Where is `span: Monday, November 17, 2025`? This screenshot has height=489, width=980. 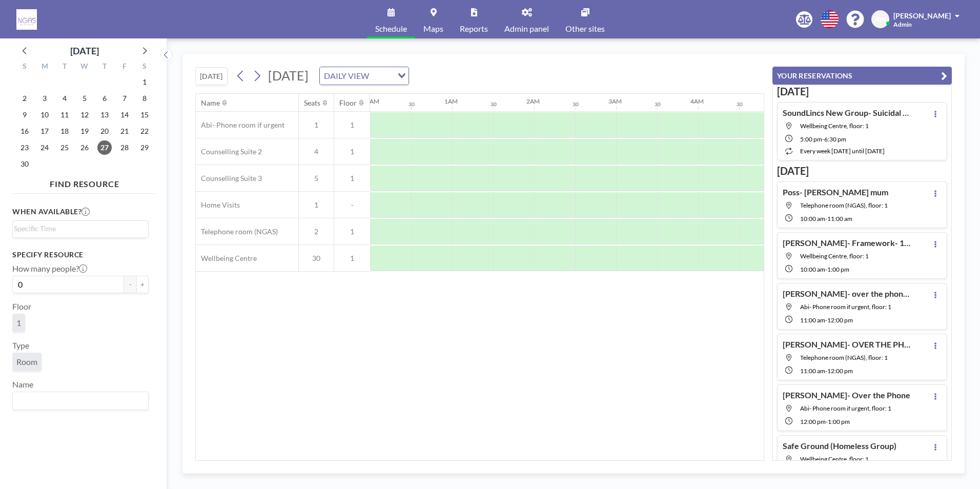
span: Monday, November 17, 2025 is located at coordinates (44, 131).